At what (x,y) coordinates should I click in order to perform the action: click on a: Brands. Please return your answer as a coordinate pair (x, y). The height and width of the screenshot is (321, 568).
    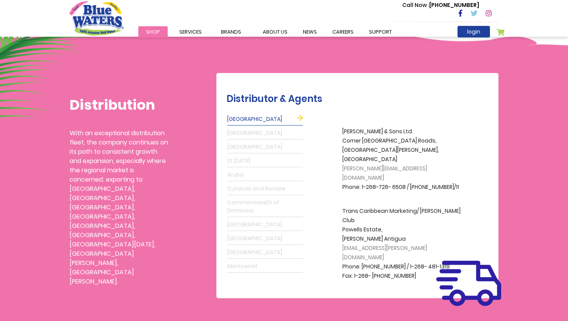
    Looking at the image, I should click on (231, 32).